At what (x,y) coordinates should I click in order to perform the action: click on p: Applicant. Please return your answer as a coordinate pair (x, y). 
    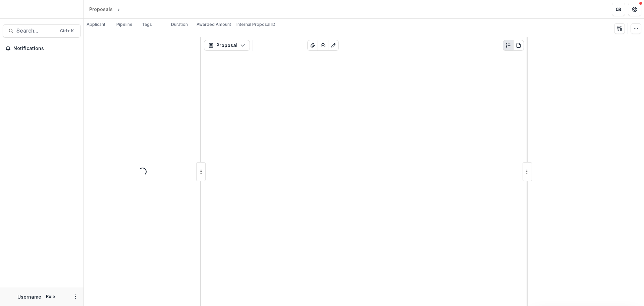
    Looking at the image, I should click on (96, 25).